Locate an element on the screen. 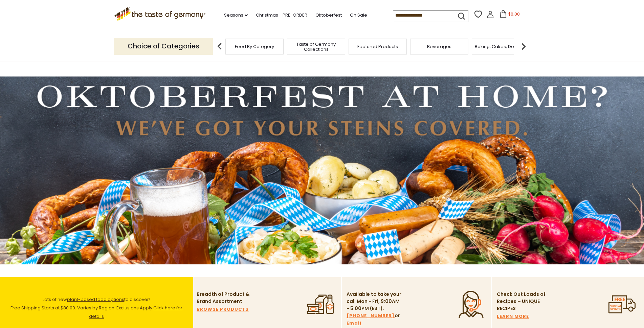 Image resolution: width=644 pixels, height=328 pixels. p: Choice of Categories is located at coordinates (164, 46).